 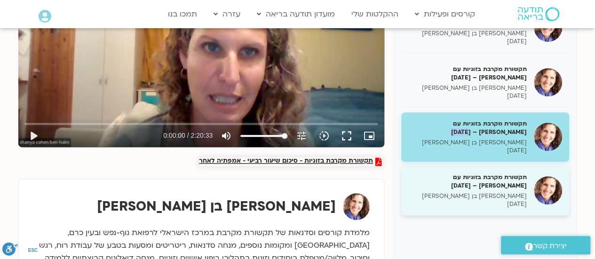 I want to click on a: תמכו בנו, so click(x=183, y=14).